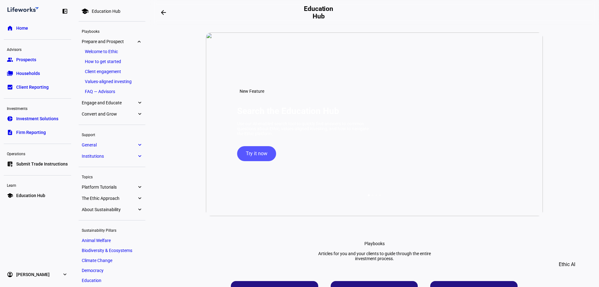  What do you see at coordinates (112, 250) in the screenshot?
I see `a: Biodiversity & Ecosystems` at bounding box center [112, 250].